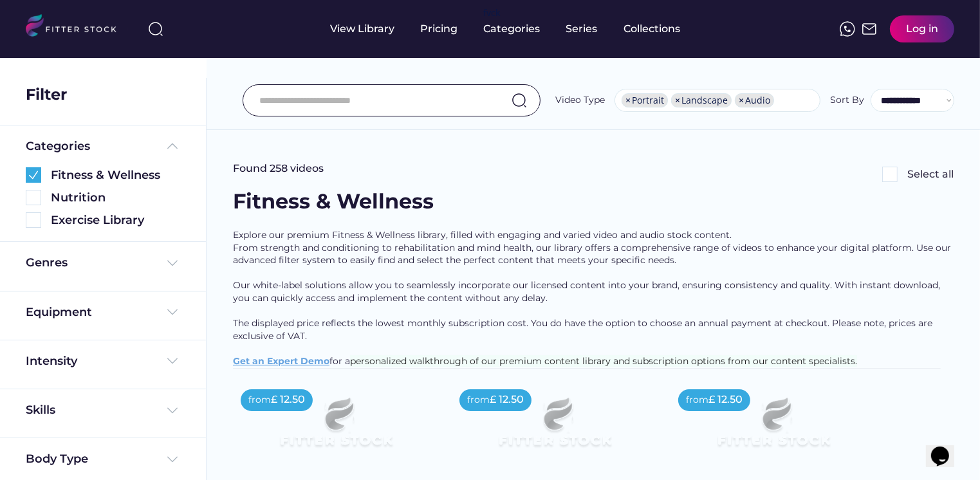 The image size is (980, 480). I want to click on div: Equipment, so click(58, 312).